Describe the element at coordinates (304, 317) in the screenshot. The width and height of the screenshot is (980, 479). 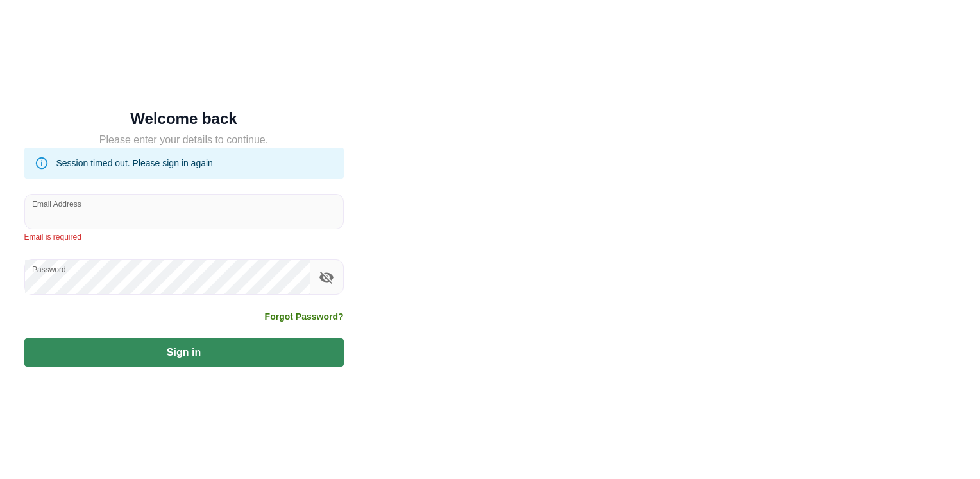
I see `a: Forgot Password?` at that location.